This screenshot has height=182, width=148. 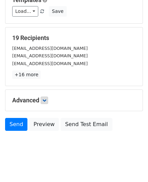 I want to click on a: Load..., so click(x=25, y=11).